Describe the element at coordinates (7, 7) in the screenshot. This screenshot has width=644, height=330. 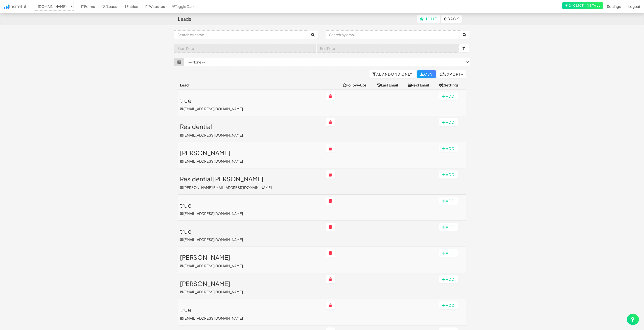
I see `img: icon.png` at that location.